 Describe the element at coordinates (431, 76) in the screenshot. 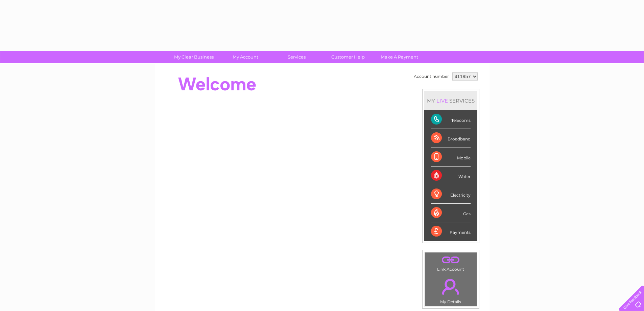

I see `td: Account number` at that location.